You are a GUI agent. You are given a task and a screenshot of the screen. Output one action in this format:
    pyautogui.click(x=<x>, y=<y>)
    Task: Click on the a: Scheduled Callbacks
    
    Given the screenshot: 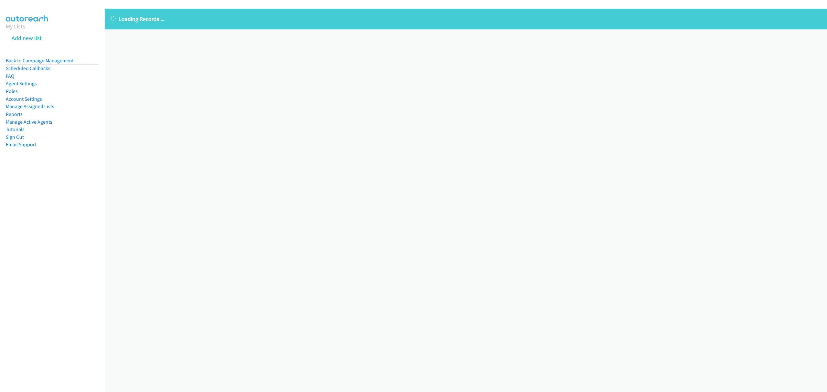 What is the action you would take?
    pyautogui.click(x=28, y=68)
    